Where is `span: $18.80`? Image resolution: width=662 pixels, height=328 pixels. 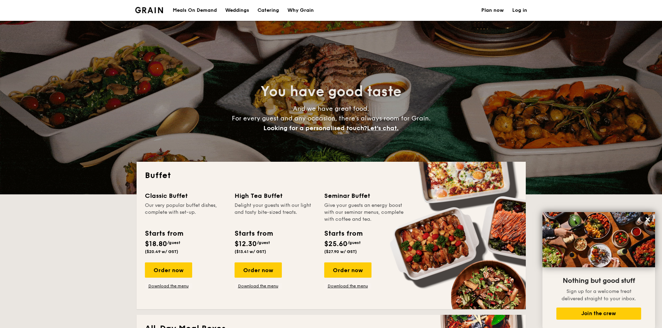
span: $18.80 is located at coordinates (156, 244).